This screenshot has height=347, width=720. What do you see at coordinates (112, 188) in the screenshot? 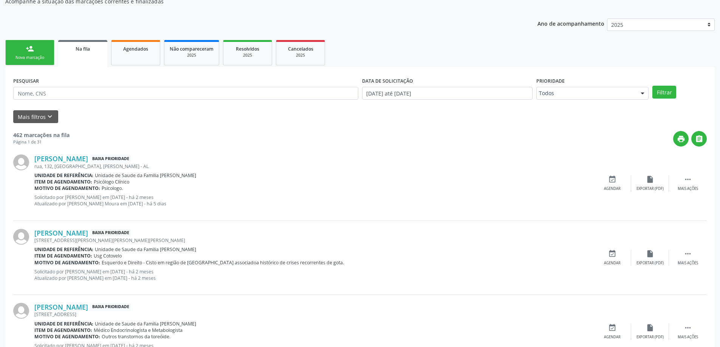
I see `span: Psicologo.` at bounding box center [112, 188].